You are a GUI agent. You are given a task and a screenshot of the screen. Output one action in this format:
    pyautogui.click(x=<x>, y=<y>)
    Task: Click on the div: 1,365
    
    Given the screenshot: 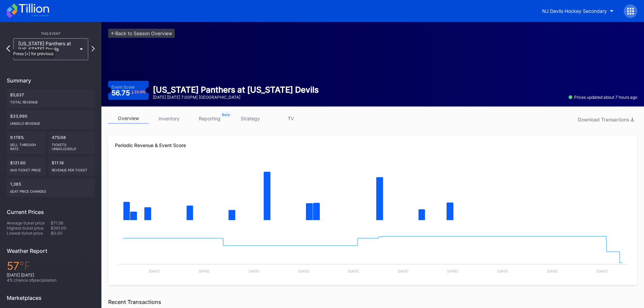 What is the action you would take?
    pyautogui.click(x=51, y=187)
    